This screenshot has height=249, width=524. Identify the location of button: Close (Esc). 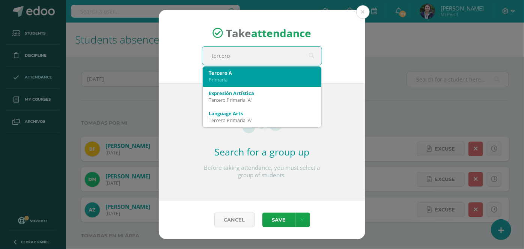
(363, 12).